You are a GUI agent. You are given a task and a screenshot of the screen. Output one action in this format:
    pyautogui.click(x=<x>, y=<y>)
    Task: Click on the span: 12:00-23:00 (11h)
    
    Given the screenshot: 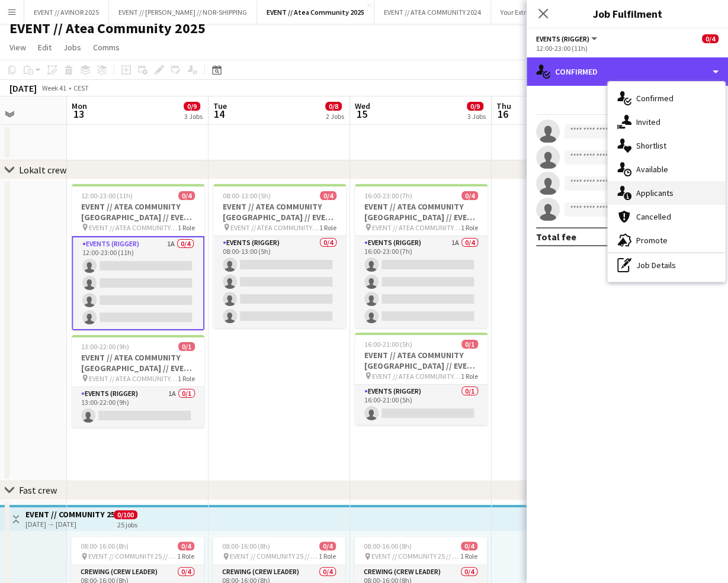 What is the action you would take?
    pyautogui.click(x=107, y=195)
    